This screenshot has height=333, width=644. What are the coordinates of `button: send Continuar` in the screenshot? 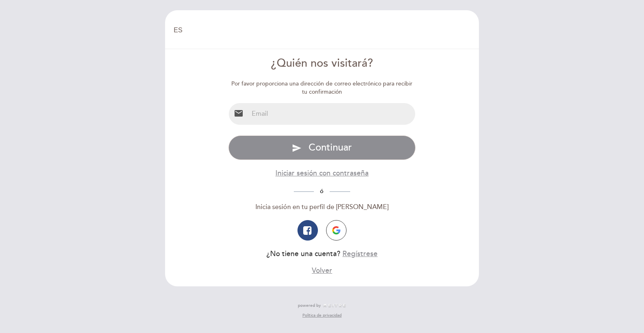 It's located at (322, 147).